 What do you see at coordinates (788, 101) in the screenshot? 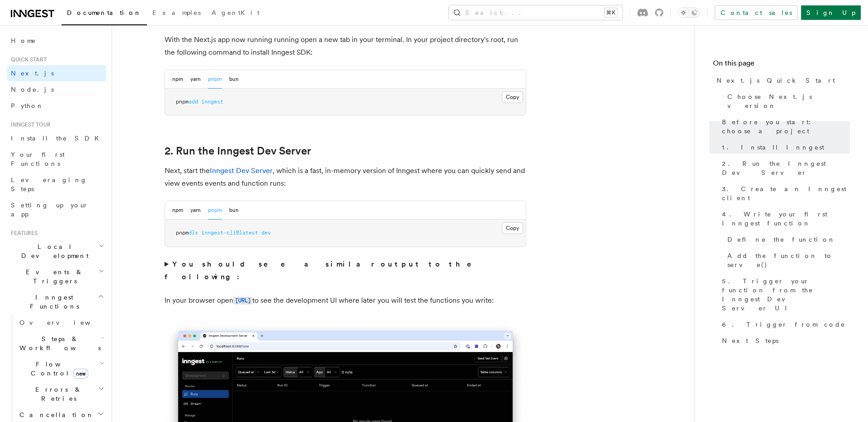
I see `span: Choose Next.js version` at bounding box center [788, 101].